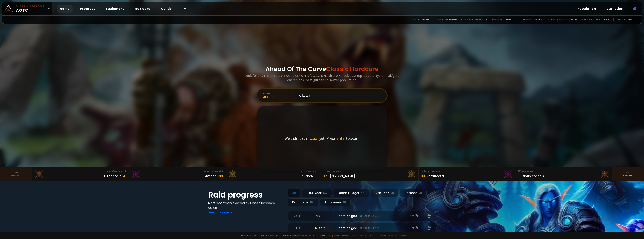  Describe the element at coordinates (306, 236) in the screenshot. I see `a: Buy me a coffee` at that location.